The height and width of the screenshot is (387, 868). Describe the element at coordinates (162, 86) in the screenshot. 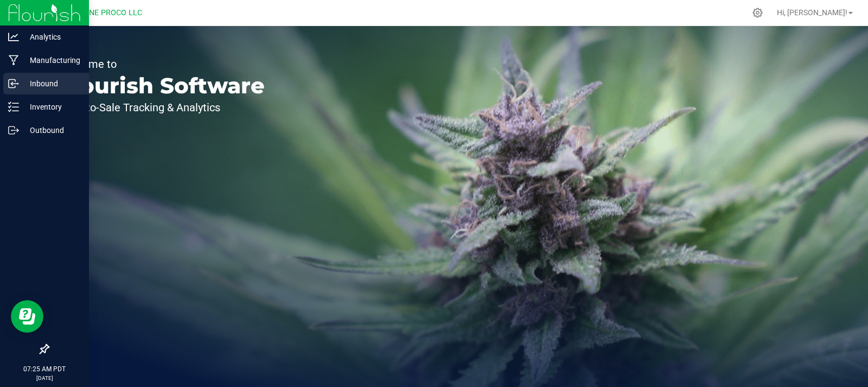

I see `p: Flourish Software` at that location.